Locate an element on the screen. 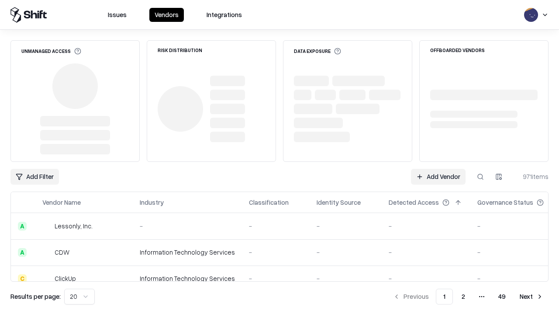 This screenshot has height=315, width=559. div: Data Exposure is located at coordinates (318, 51).